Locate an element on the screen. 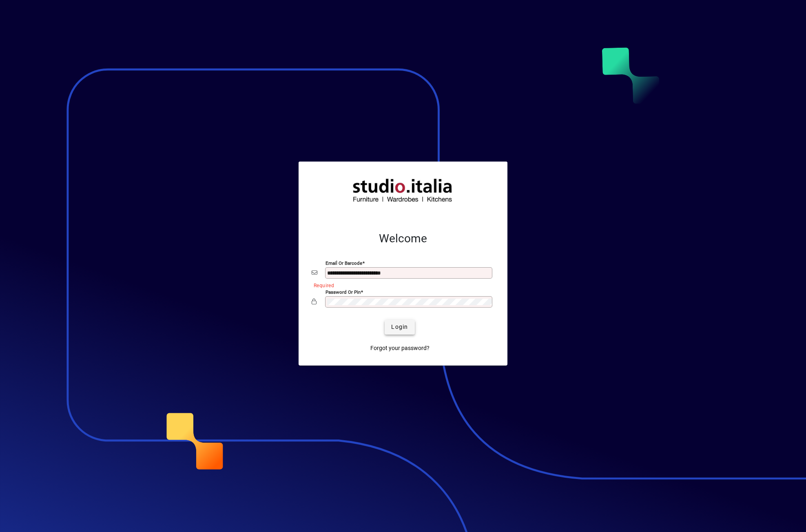 Image resolution: width=806 pixels, height=532 pixels. mat-error: Required is located at coordinates (400, 285).